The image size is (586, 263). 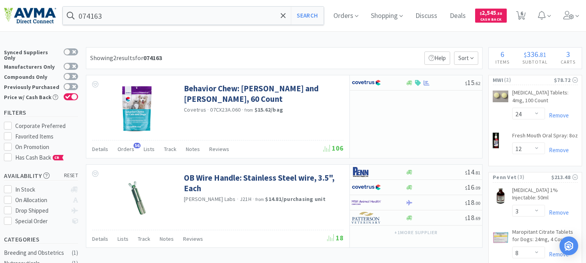 What do you see at coordinates (41, 211) in the screenshot?
I see `div: Drop Shipped` at bounding box center [41, 211].